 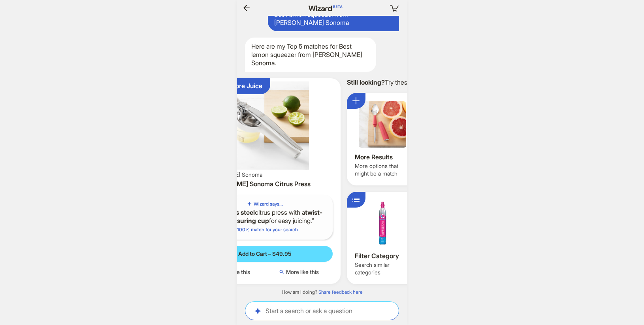 I want to click on strong: Still looking?, so click(x=366, y=83).